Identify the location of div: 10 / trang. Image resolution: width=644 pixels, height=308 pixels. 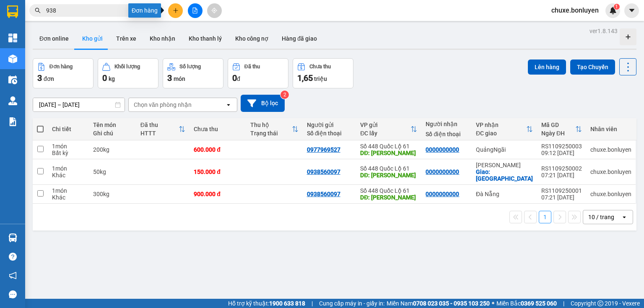
(601, 217).